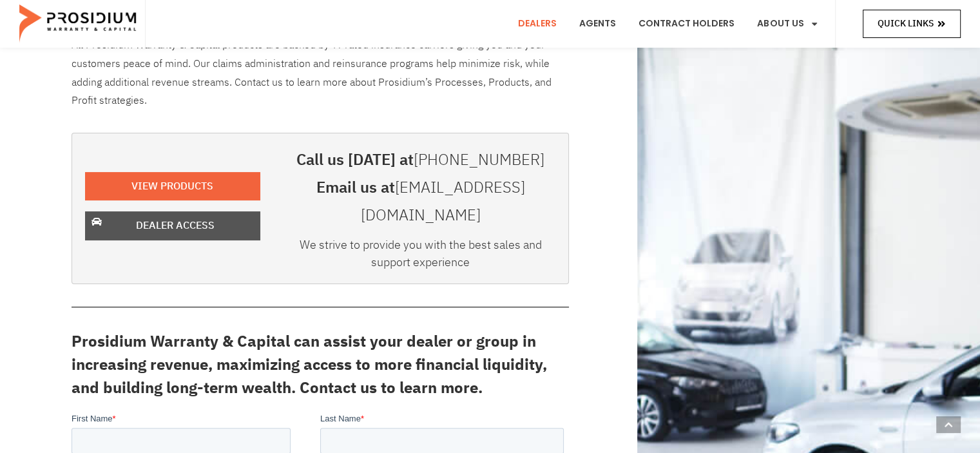 The width and height of the screenshot is (980, 453). What do you see at coordinates (320, 73) in the screenshot?
I see `p: All Prosidium Warranty & Capital products are backed by ‘A’ rated insurance carriers giving you a...` at bounding box center [320, 73].